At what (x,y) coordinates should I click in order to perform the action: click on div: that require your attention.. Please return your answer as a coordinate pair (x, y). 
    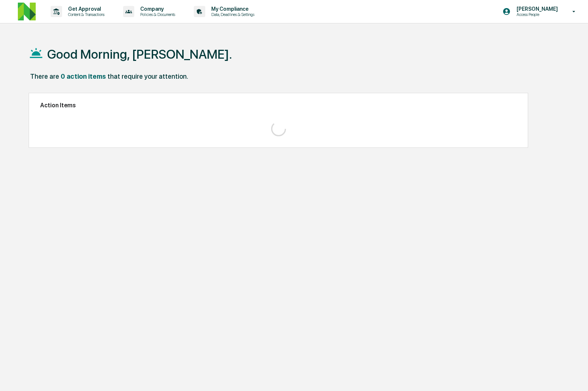
    Looking at the image, I should click on (147, 76).